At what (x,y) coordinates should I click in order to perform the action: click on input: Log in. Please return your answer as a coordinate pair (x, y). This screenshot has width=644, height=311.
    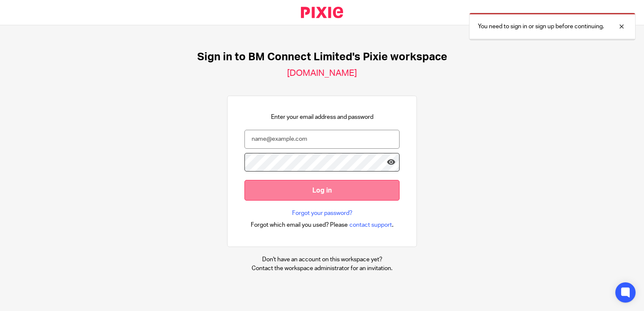
    Looking at the image, I should click on (322, 190).